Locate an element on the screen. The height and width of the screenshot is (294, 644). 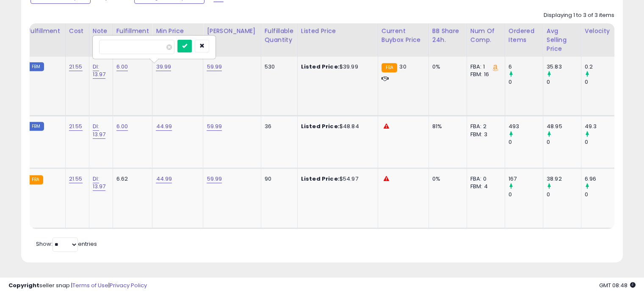
span: 30 is located at coordinates (403, 66).